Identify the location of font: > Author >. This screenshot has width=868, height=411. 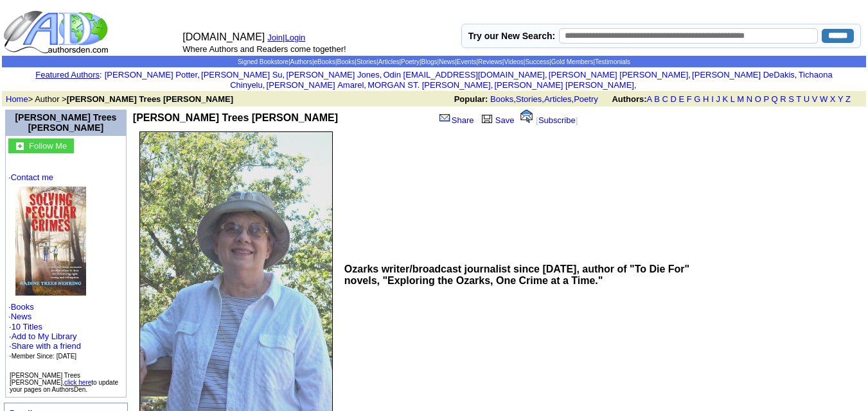
(120, 99).